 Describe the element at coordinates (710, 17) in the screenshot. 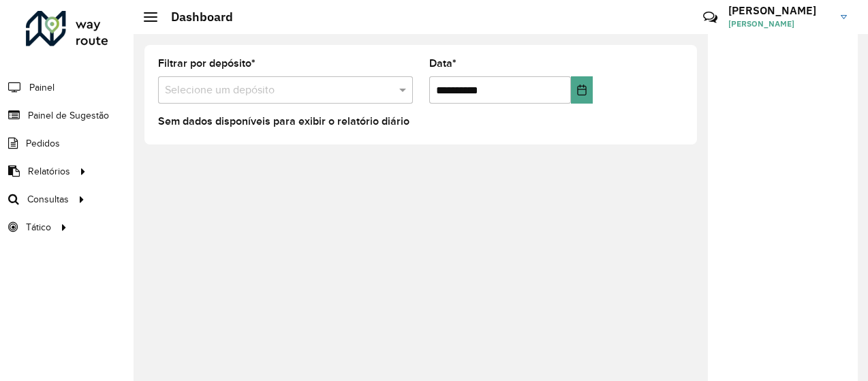

I see `a: Contato Rápido` at that location.